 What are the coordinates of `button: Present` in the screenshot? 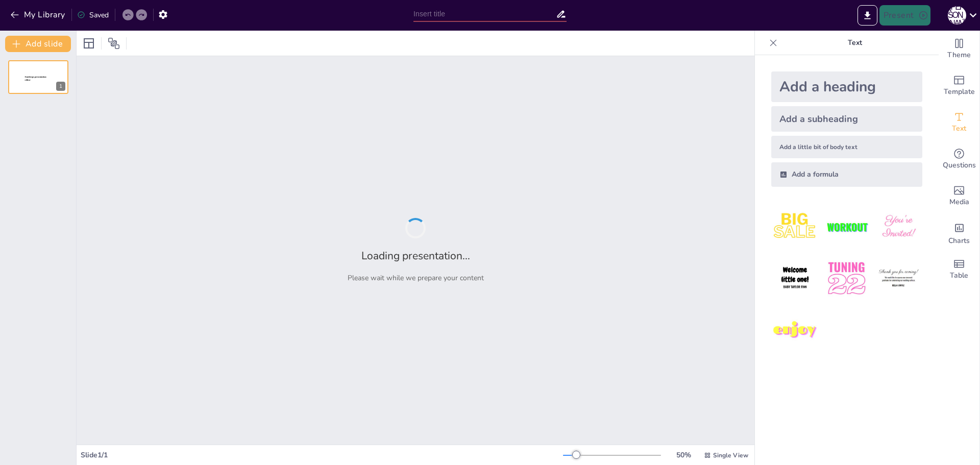 It's located at (905, 16).